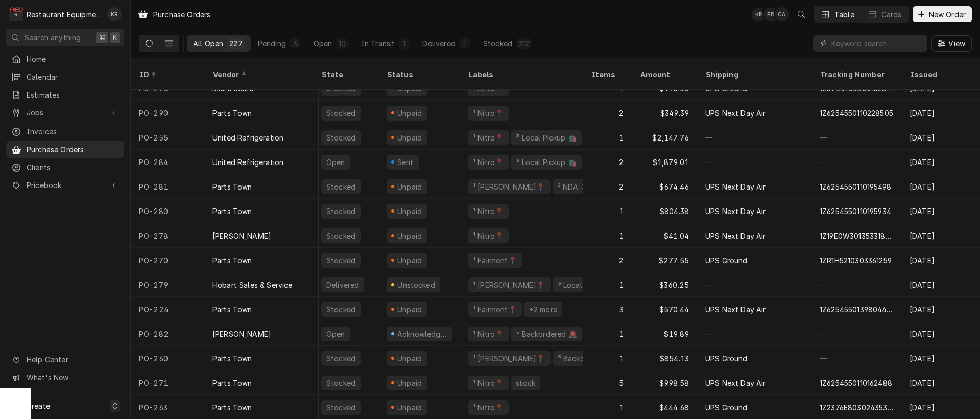  Describe the element at coordinates (168, 162) in the screenshot. I see `div: PO-284` at that location.